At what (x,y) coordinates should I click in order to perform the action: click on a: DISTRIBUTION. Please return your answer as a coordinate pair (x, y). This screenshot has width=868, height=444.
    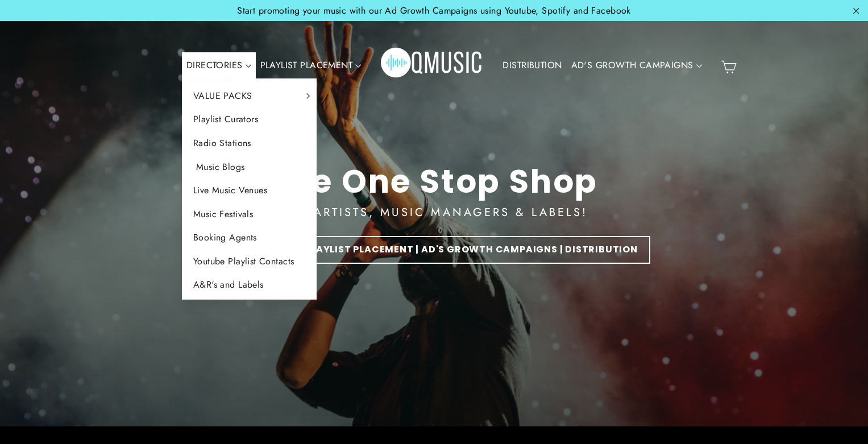
    Looking at the image, I should click on (532, 66).